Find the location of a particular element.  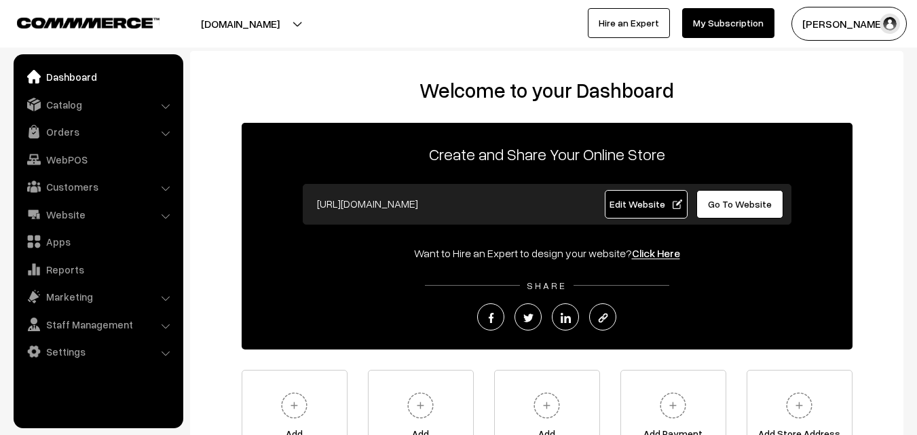

span: Edit Website is located at coordinates (645, 204).